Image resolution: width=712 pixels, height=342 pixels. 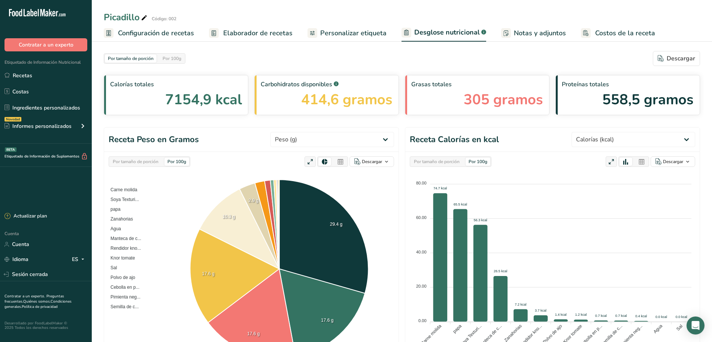 What do you see at coordinates (132, 84) in the screenshot?
I see `font: Calorías totales` at bounding box center [132, 84].